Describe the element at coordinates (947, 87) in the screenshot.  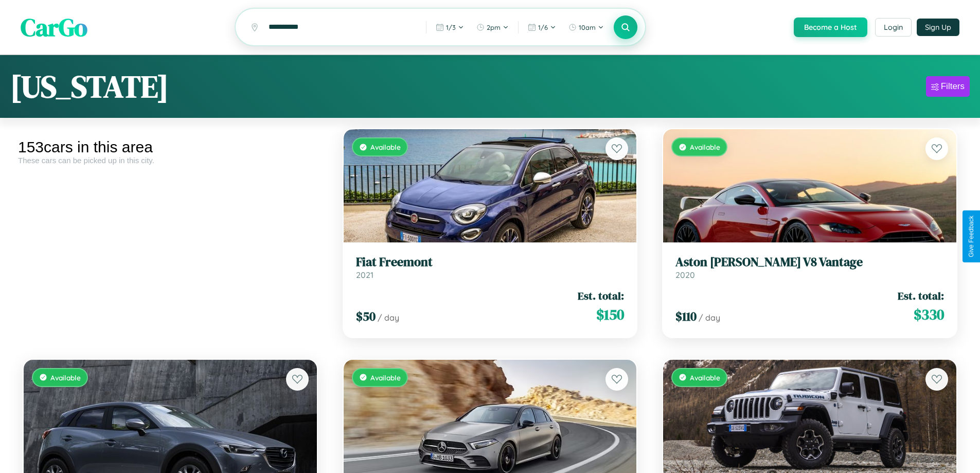
I see `button: Filters` at that location.